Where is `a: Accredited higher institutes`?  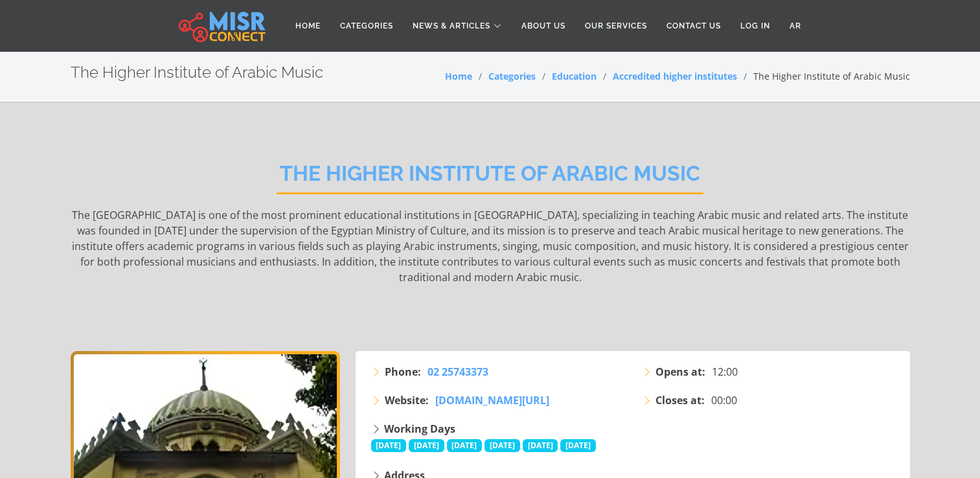 a: Accredited higher institutes is located at coordinates (675, 76).